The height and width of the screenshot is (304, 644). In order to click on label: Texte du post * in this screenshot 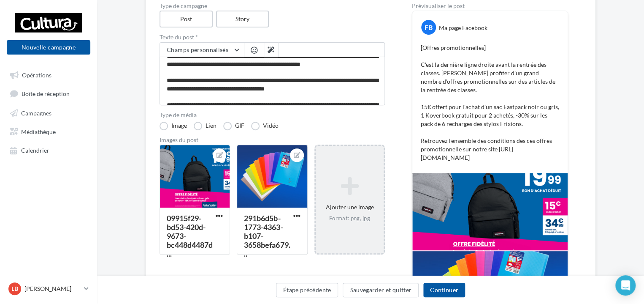, I will do `click(272, 37)`.